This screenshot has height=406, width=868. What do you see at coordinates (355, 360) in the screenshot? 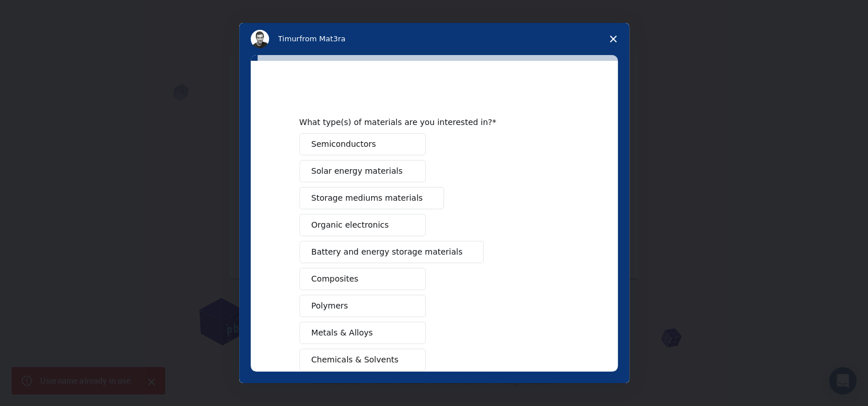
I see `span: Chemicals & Solvents` at bounding box center [355, 360].